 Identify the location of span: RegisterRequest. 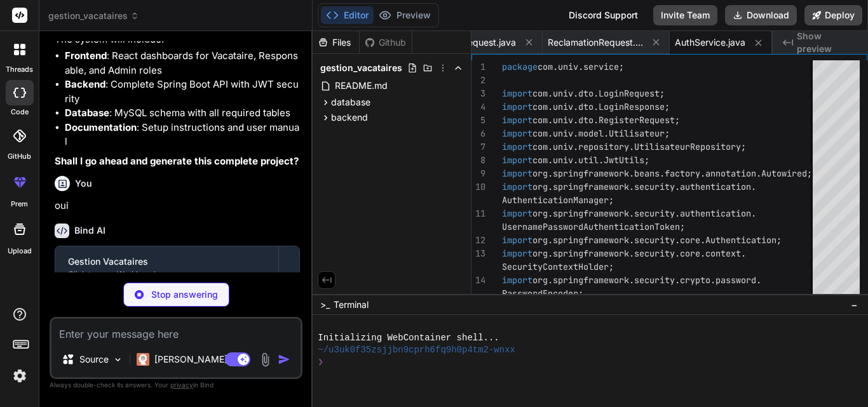
(637, 120).